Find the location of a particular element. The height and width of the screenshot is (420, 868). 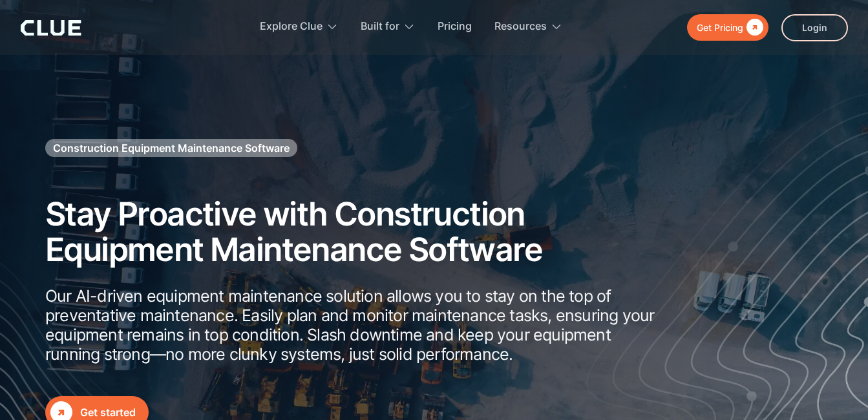

a: Pricing is located at coordinates (455, 27).